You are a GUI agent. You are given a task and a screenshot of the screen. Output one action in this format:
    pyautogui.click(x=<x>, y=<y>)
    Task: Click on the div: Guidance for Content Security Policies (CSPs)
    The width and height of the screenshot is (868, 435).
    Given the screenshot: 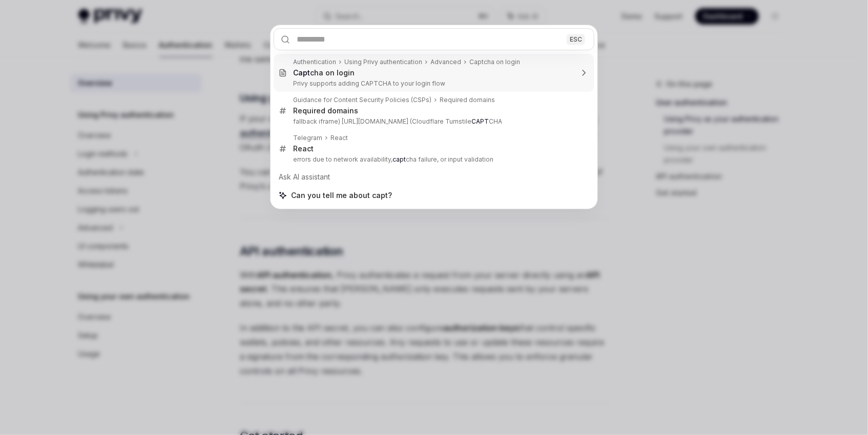 What is the action you would take?
    pyautogui.click(x=362, y=100)
    